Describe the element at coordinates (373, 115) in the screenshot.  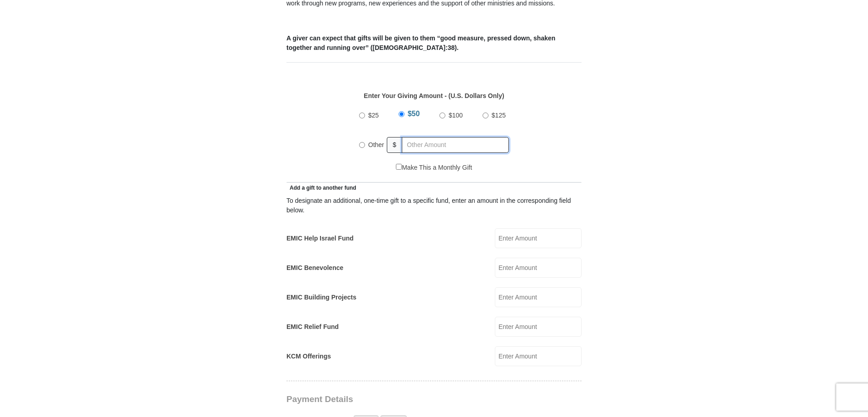
I see `span: $25` at that location.